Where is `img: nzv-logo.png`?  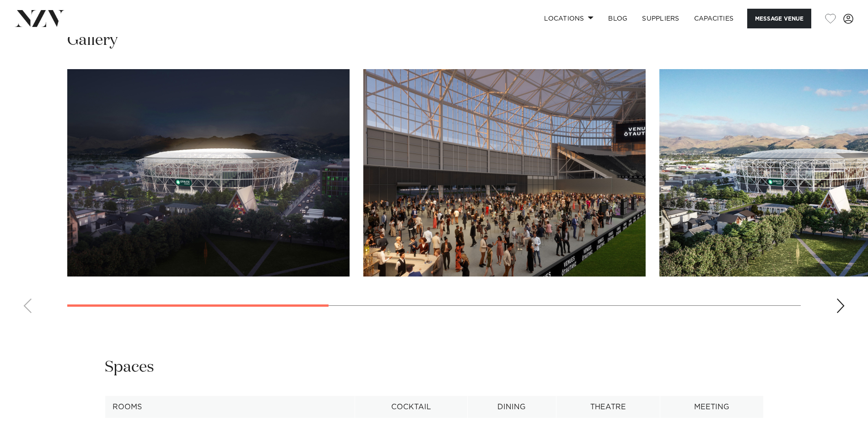 img: nzv-logo.png is located at coordinates (40, 18).